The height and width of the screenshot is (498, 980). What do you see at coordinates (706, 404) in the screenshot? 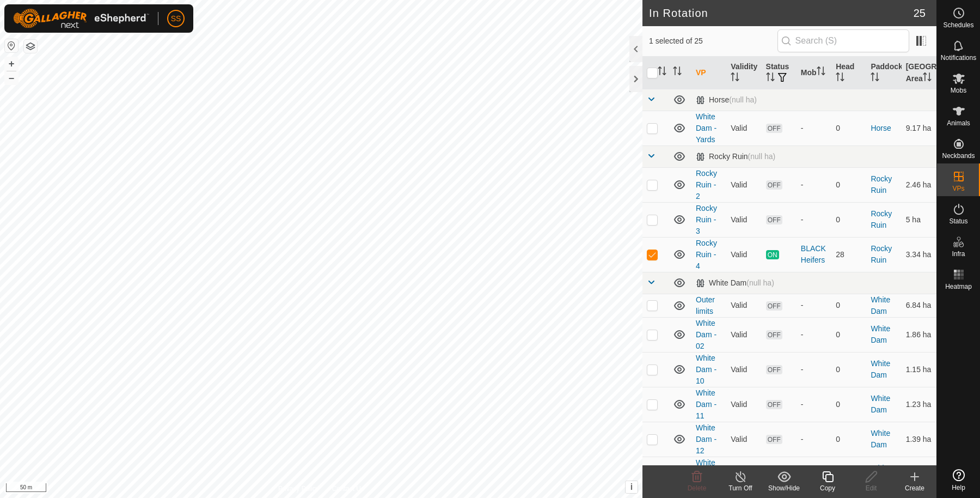
I see `a: White Dam - 11` at bounding box center [706, 404].